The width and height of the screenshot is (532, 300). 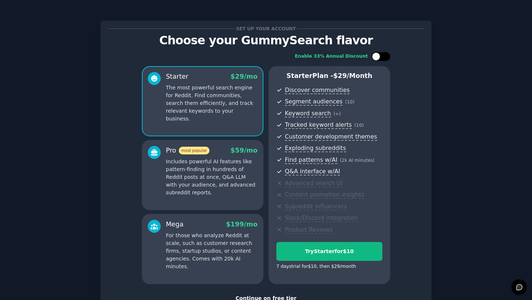 What do you see at coordinates (266, 40) in the screenshot?
I see `p: Choose your GummySearch flavor` at bounding box center [266, 40].